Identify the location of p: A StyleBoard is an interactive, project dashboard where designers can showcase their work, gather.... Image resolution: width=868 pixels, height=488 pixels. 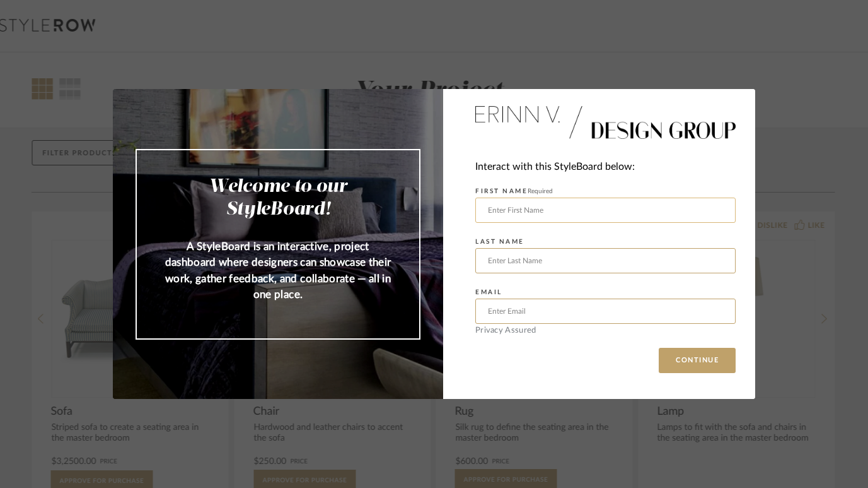
(278, 271).